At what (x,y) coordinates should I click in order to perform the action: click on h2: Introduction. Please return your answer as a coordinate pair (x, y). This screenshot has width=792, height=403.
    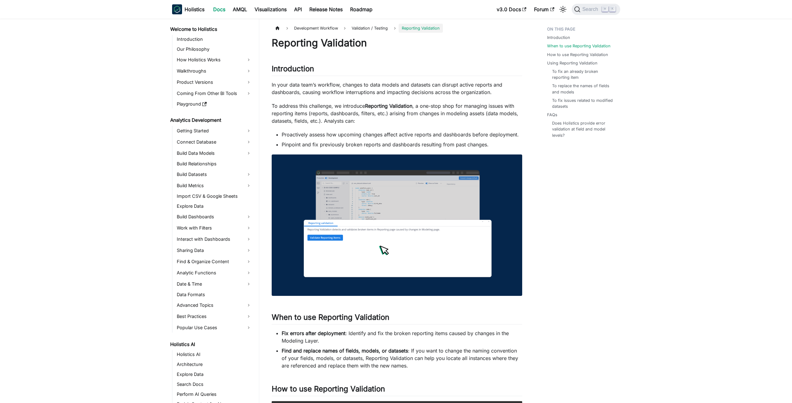
    Looking at the image, I should click on (397, 70).